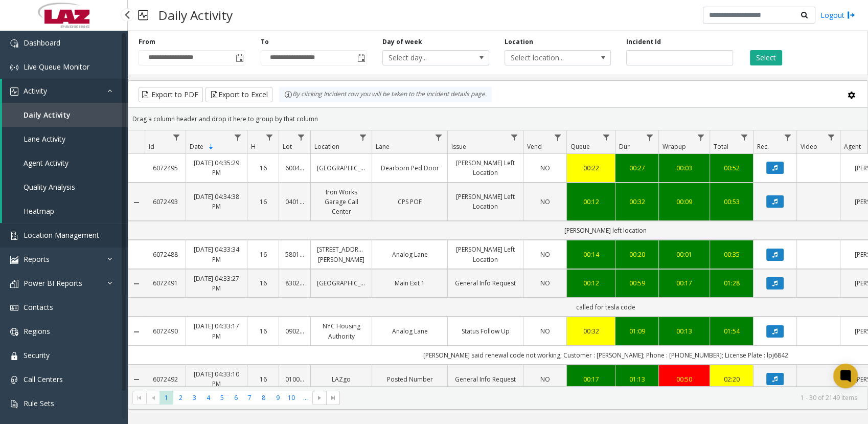 This screenshot has height=424, width=868. What do you see at coordinates (701, 137) in the screenshot?
I see `a: Wrapup Filter Menu` at bounding box center [701, 137].